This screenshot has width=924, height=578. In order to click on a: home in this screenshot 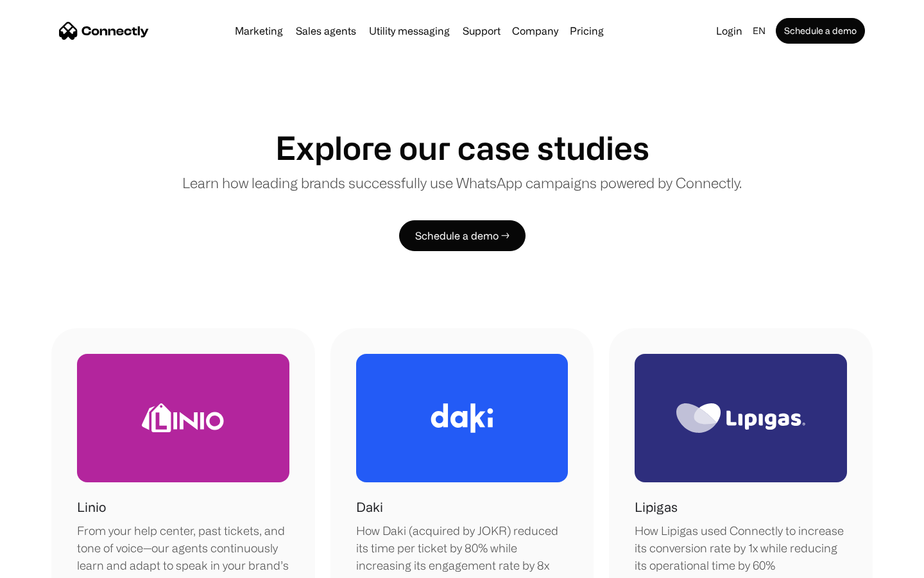, I will do `click(104, 31)`.